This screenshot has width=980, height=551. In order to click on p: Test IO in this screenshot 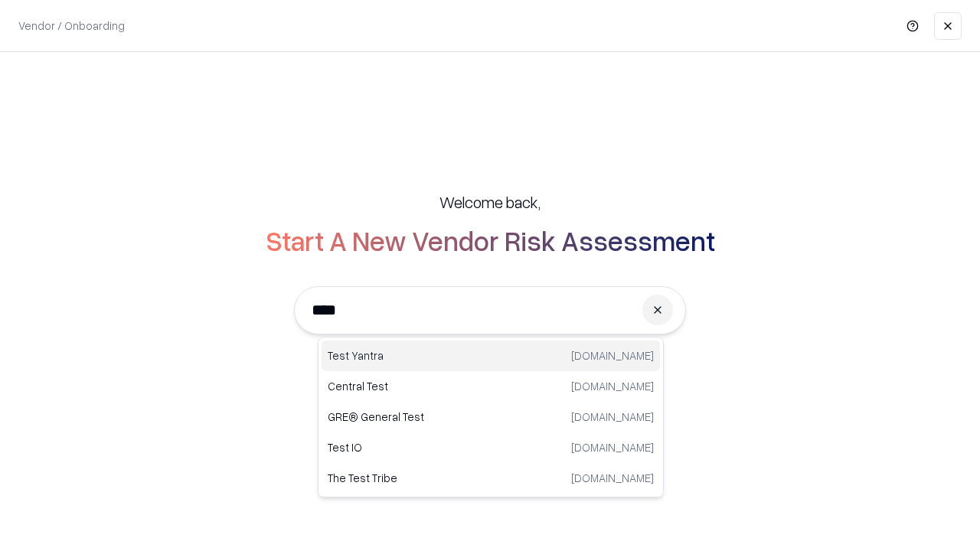, I will do `click(408, 447)`.